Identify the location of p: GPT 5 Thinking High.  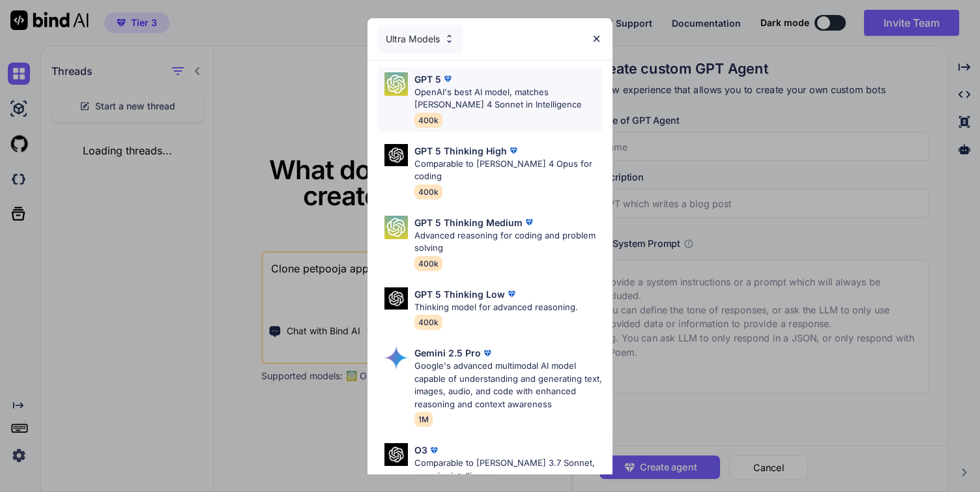
(461, 150).